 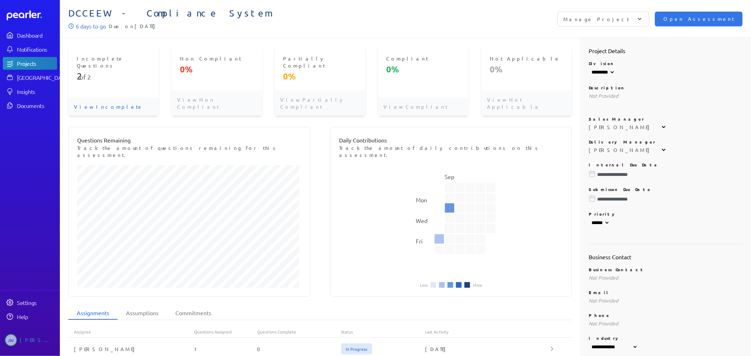 I want to click on li: Assignments, so click(x=93, y=313).